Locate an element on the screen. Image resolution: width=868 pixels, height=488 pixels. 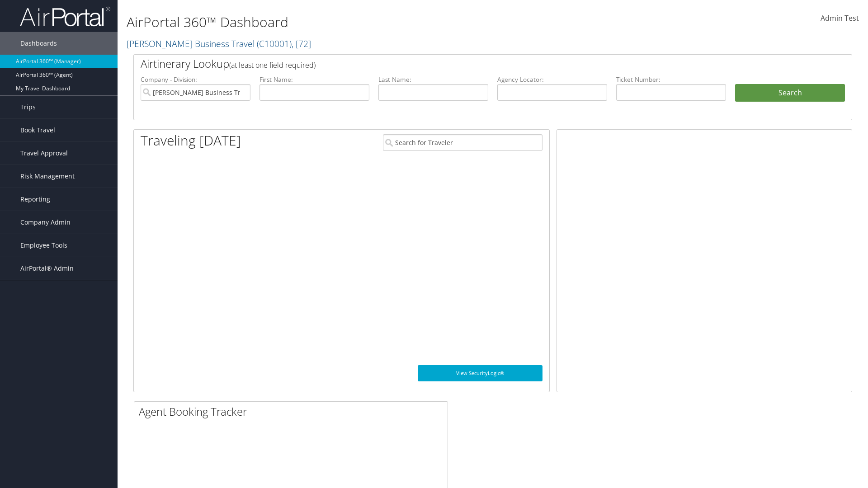
label: Agency Locator: is located at coordinates (553, 79).